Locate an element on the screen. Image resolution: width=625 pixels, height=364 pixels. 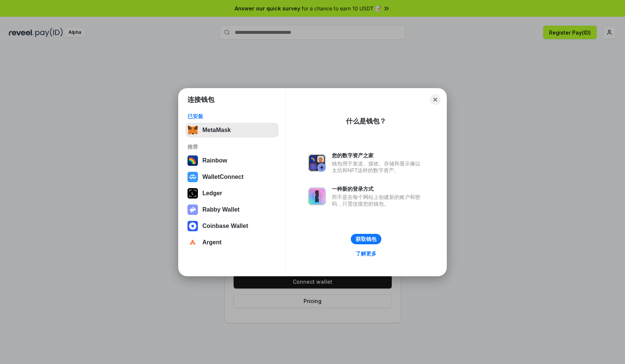
div: 获取钱包 is located at coordinates (366, 239).